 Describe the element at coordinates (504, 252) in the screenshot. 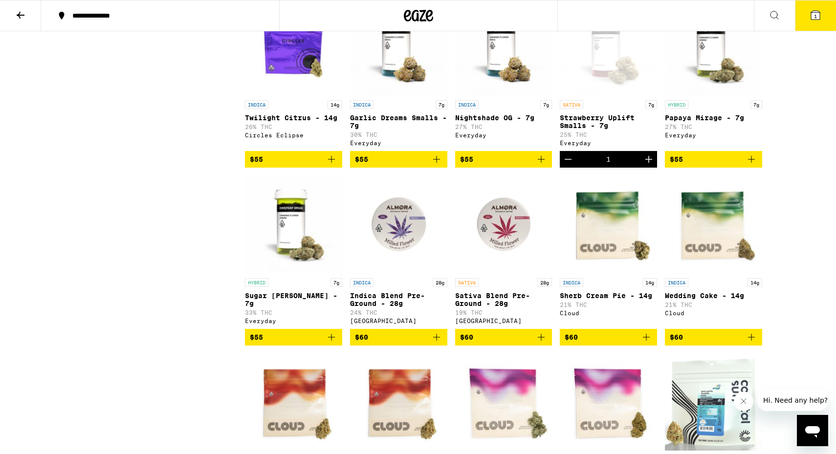

I see `a: Open page for Sativa Blend Pre-Ground - 28g from Almora Farm` at that location.